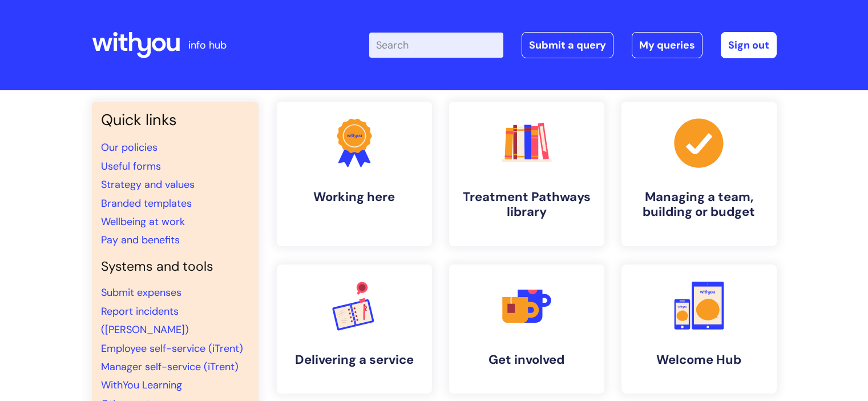 The width and height of the screenshot is (868, 401). I want to click on a: Strategy and values, so click(148, 185).